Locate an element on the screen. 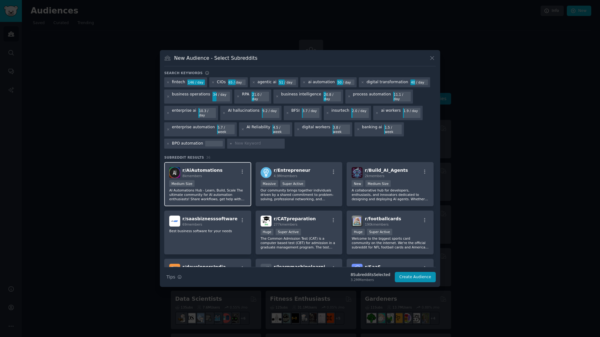 This screenshot has height=337, width=600. div: RPA is located at coordinates (245, 97).